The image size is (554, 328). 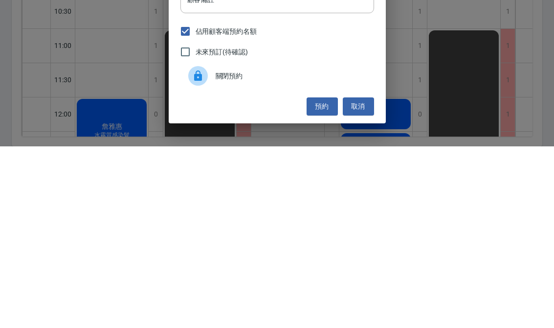 What do you see at coordinates (277, 257) in the screenshot?
I see `div: 關閉預約` at bounding box center [277, 257].